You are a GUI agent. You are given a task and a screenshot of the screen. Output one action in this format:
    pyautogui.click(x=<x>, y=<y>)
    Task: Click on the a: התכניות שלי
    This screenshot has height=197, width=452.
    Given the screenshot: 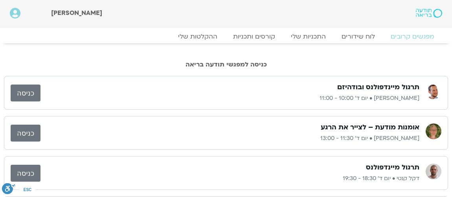 What is the action you would take?
    pyautogui.click(x=308, y=37)
    